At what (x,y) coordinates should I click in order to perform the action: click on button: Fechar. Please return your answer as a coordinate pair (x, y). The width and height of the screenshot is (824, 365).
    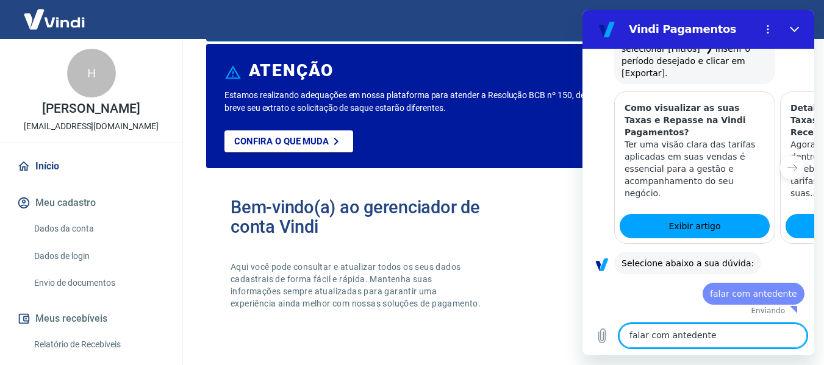
    Looking at the image, I should click on (212, 20).